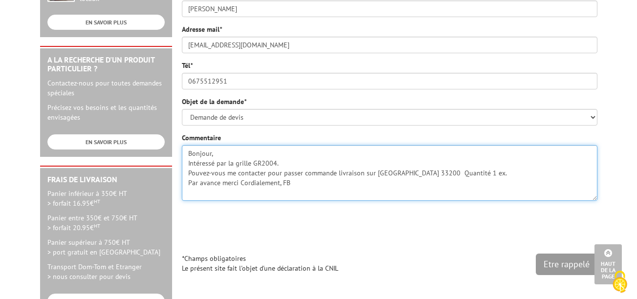  Describe the element at coordinates (620, 282) in the screenshot. I see `button: Cookies (fenêtre modale)` at that location.